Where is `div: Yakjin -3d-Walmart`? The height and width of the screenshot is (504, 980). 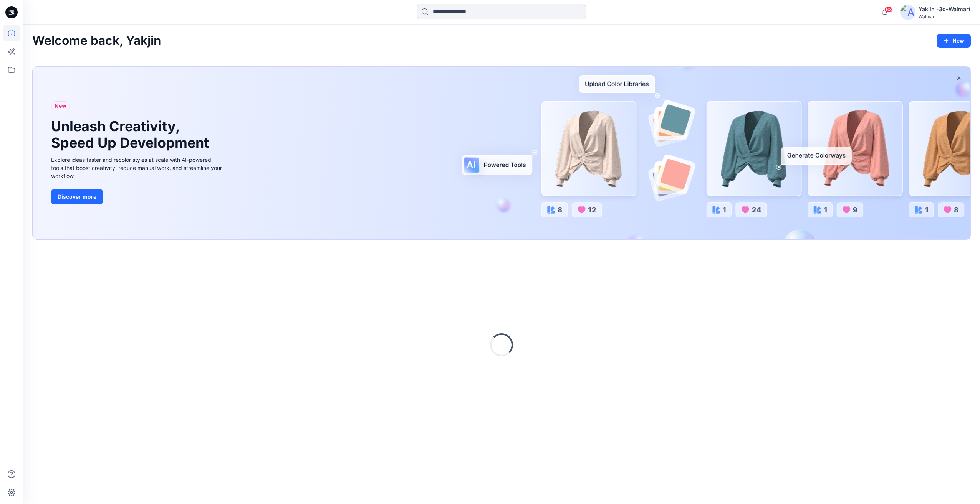 div: Yakjin -3d-Walmart is located at coordinates (945, 10).